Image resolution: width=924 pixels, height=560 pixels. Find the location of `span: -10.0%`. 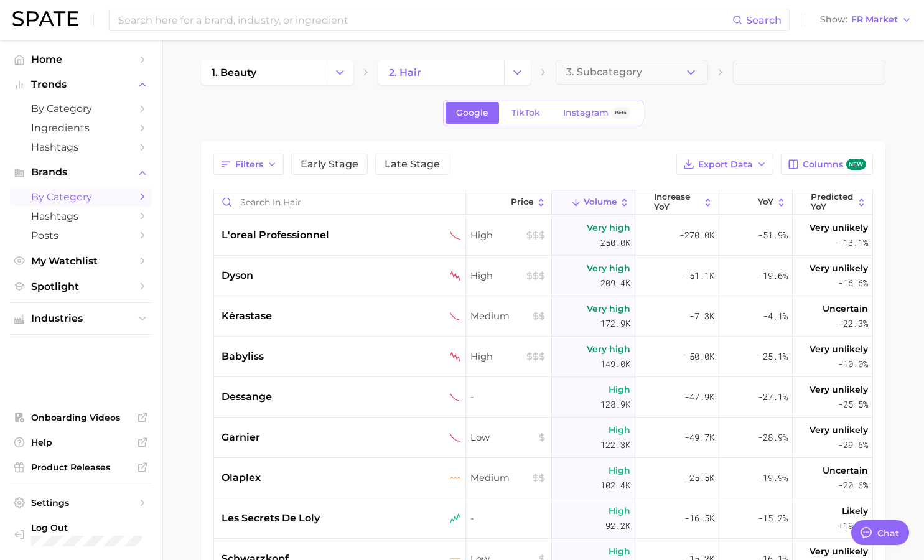

span: -10.0% is located at coordinates (853, 364).